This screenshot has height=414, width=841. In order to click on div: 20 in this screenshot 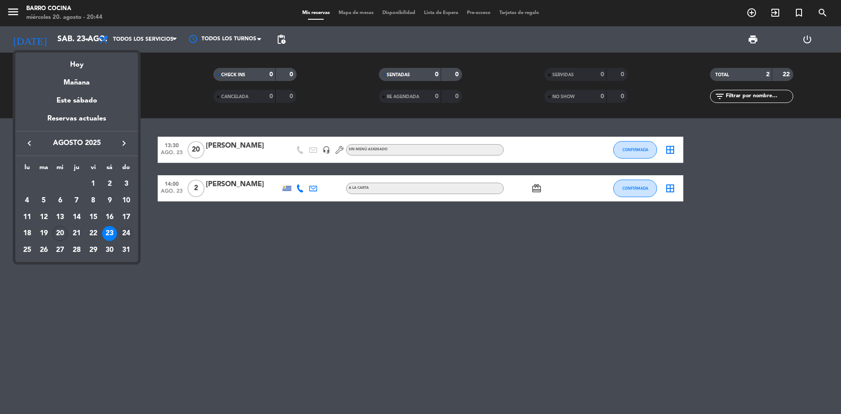, I will do `click(60, 234)`.